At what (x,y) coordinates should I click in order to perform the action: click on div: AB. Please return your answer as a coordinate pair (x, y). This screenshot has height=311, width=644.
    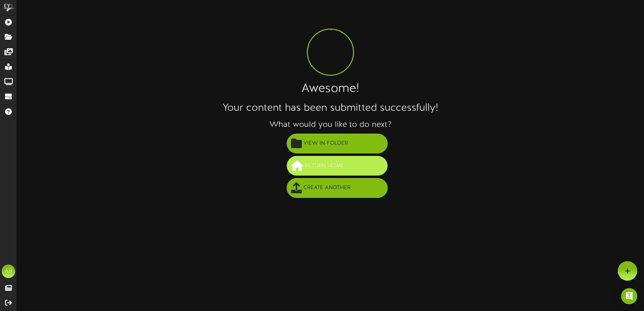
    Looking at the image, I should click on (9, 271).